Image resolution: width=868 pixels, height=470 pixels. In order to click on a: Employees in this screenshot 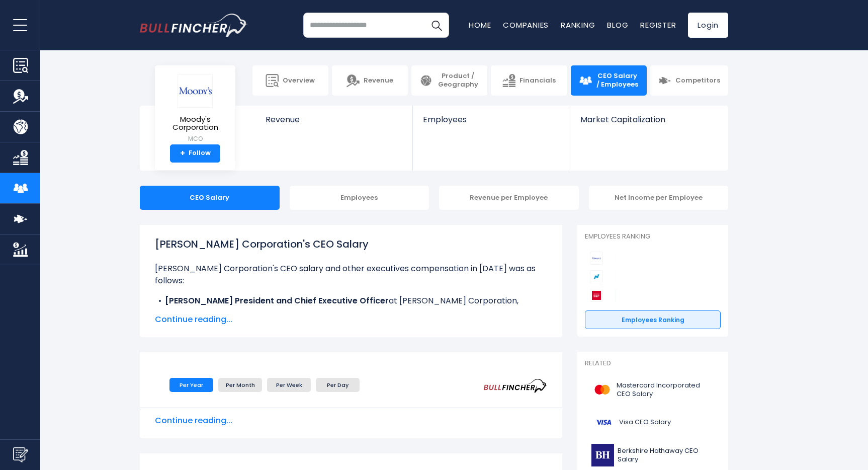, I will do `click(491, 123)`.